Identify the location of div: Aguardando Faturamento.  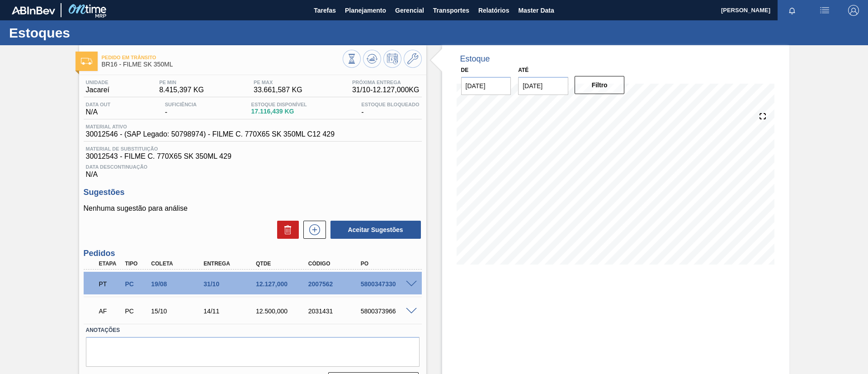
(110, 311).